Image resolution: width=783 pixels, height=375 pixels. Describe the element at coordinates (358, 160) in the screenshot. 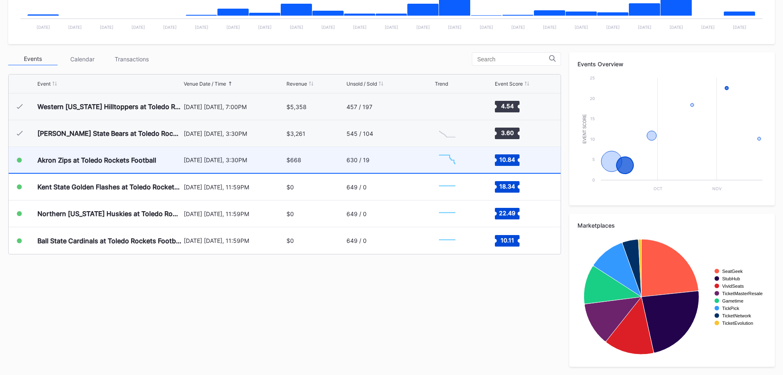

I see `div: 630 / 19` at that location.